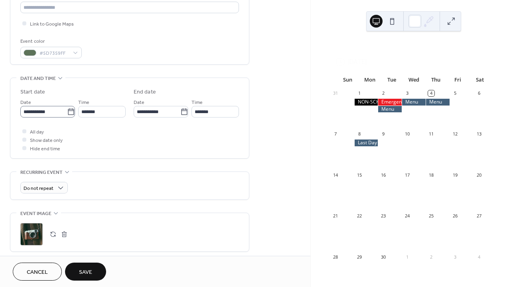  Describe the element at coordinates (383, 174) in the screenshot. I see `div: 16` at that location.